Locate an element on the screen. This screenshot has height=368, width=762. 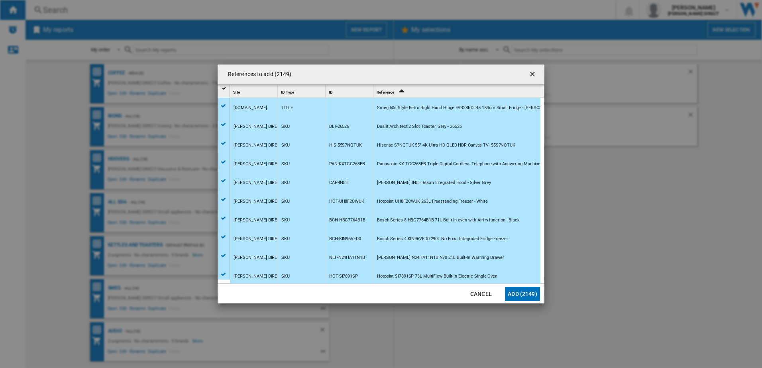
div: BCH-HBG7764B1B is located at coordinates (347, 220).